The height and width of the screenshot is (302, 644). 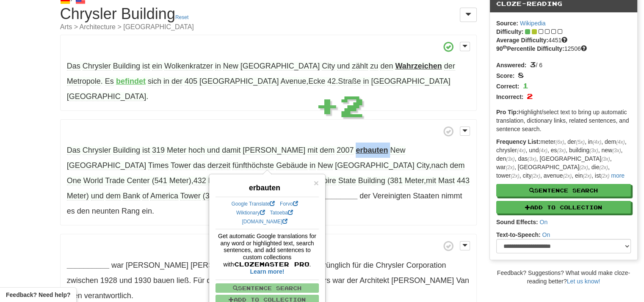 I want to click on span: nach, so click(x=439, y=165).